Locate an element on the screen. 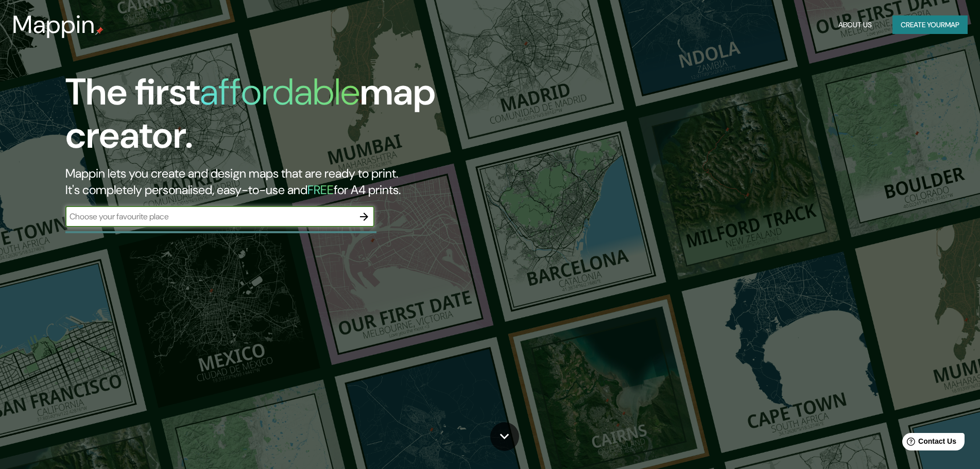  h5: FREE is located at coordinates (320, 190).